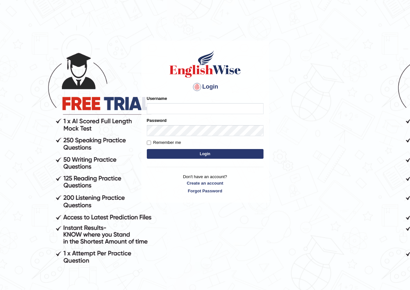 This screenshot has height=290, width=410. I want to click on h4: Login, so click(205, 87).